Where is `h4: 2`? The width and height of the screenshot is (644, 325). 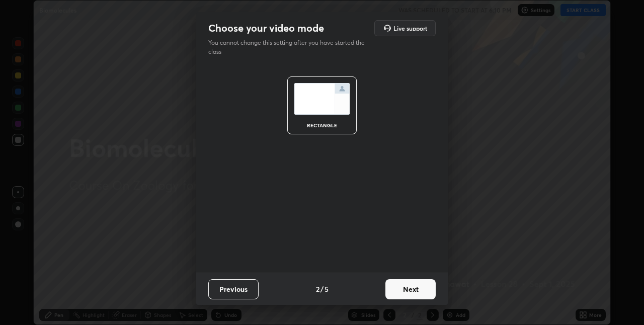
h4: 2 is located at coordinates (318, 288).